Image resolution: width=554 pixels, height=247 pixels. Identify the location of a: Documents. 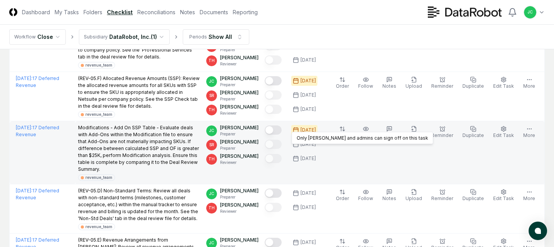
(214, 12).